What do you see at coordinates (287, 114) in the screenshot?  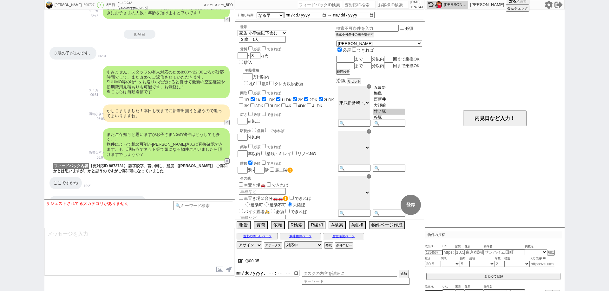 I see `div: 広さ` at bounding box center [287, 114].